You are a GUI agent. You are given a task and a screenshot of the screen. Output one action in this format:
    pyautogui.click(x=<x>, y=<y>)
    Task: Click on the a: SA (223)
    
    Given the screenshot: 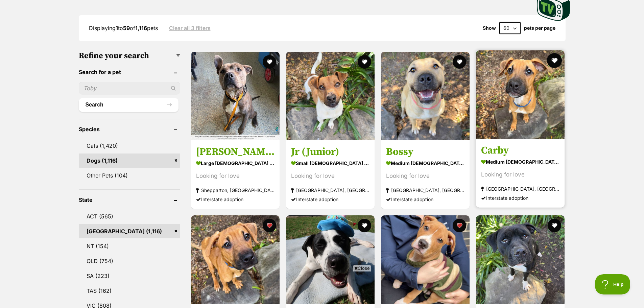 What is the action you would take?
    pyautogui.click(x=130, y=276)
    